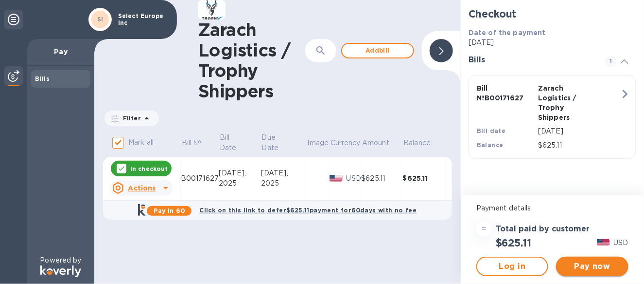 This screenshot has height=284, width=644. I want to click on p: Due Date, so click(277, 143).